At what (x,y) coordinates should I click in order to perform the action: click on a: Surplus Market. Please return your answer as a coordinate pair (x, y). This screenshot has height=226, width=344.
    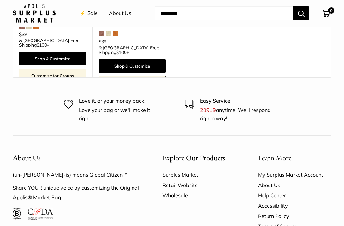
    Looking at the image, I should click on (199, 175).